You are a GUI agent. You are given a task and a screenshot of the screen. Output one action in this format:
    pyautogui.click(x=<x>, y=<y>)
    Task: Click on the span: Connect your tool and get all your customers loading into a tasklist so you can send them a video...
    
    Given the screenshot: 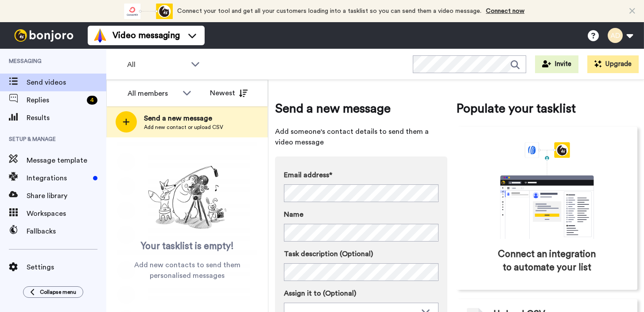 What is the action you would take?
    pyautogui.click(x=329, y=11)
    